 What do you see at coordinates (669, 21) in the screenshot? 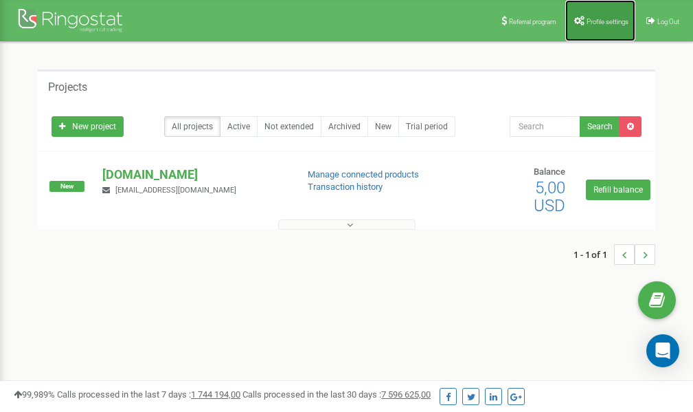
I see `span: Log Out` at bounding box center [669, 21].